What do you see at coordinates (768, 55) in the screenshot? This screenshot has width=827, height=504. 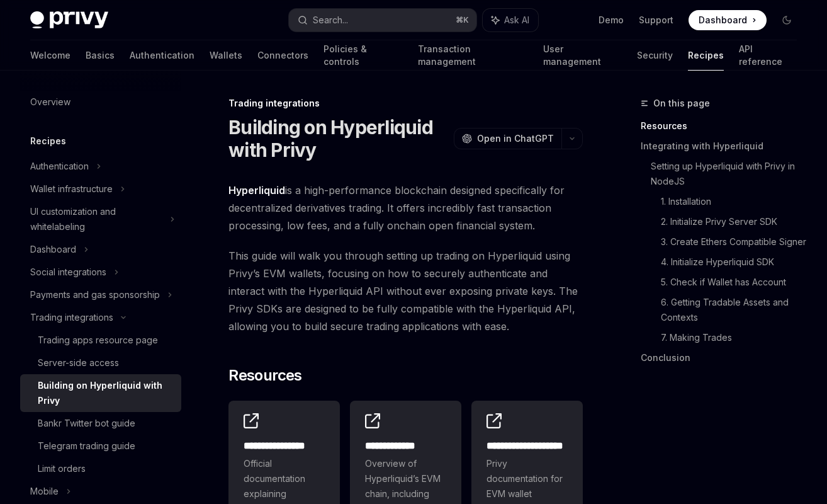 I see `a: API reference` at bounding box center [768, 55].